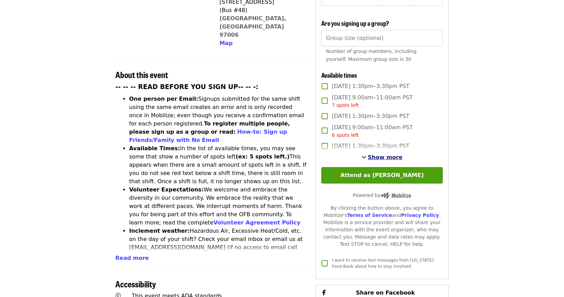  Describe the element at coordinates (339, 75) in the screenshot. I see `span: Available times` at that location.